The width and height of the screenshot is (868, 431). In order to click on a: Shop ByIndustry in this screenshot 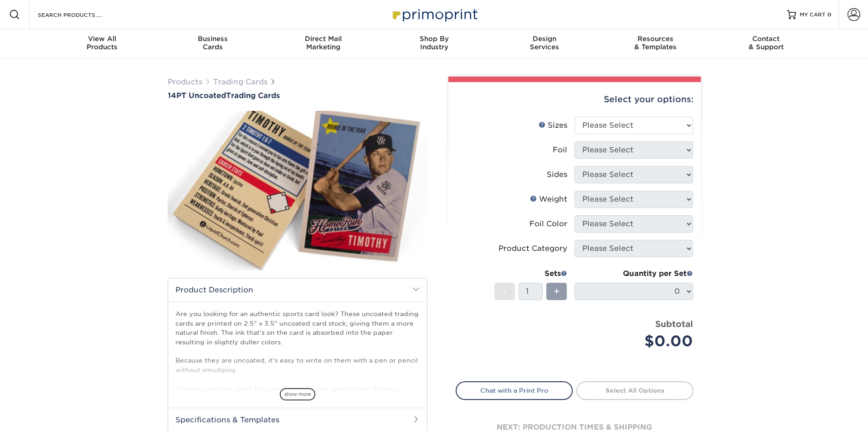, I will do `click(433, 44)`.